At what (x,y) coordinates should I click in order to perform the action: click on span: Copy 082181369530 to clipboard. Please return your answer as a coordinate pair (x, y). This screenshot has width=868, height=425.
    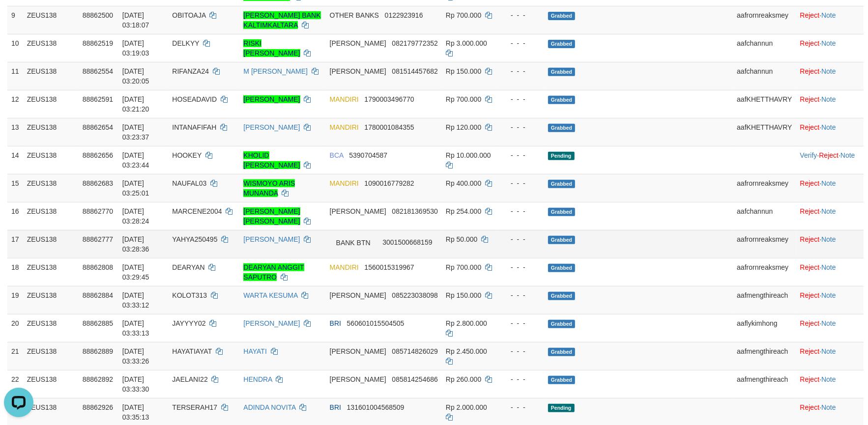
    Looking at the image, I should click on (414, 211).